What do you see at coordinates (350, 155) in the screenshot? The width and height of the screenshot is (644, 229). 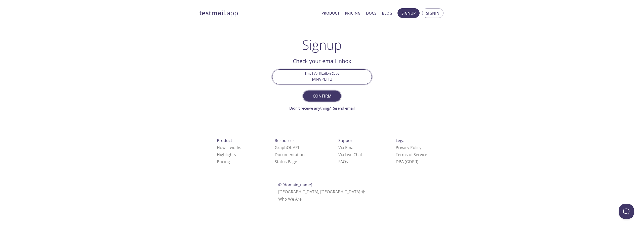 I see `a: Via Live Chat` at bounding box center [350, 155].